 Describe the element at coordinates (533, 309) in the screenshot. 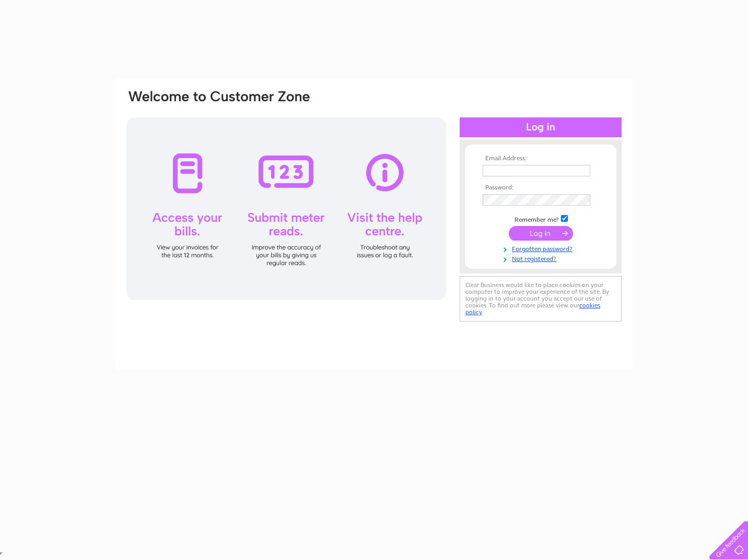

I see `a: cookies policy` at that location.